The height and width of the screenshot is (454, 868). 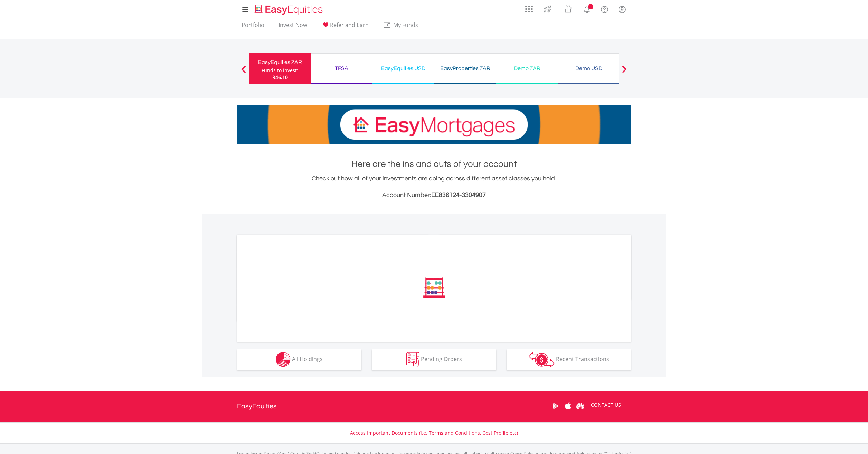 What do you see at coordinates (307, 359) in the screenshot?
I see `span: All Holdings` at bounding box center [307, 359].